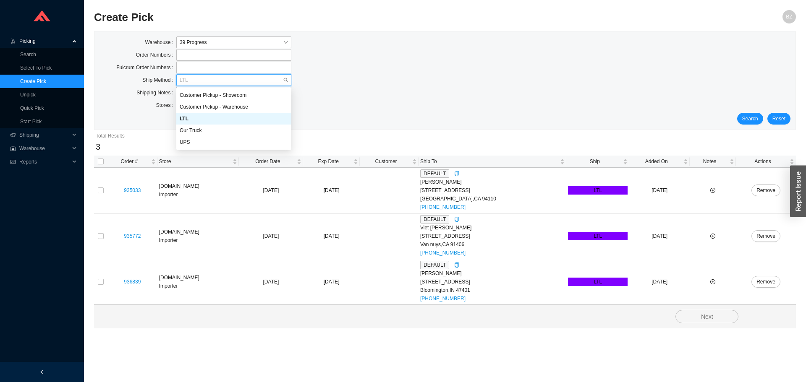 The width and height of the screenshot is (806, 382). Describe the element at coordinates (489, 162) in the screenshot. I see `span: Ship To` at that location.